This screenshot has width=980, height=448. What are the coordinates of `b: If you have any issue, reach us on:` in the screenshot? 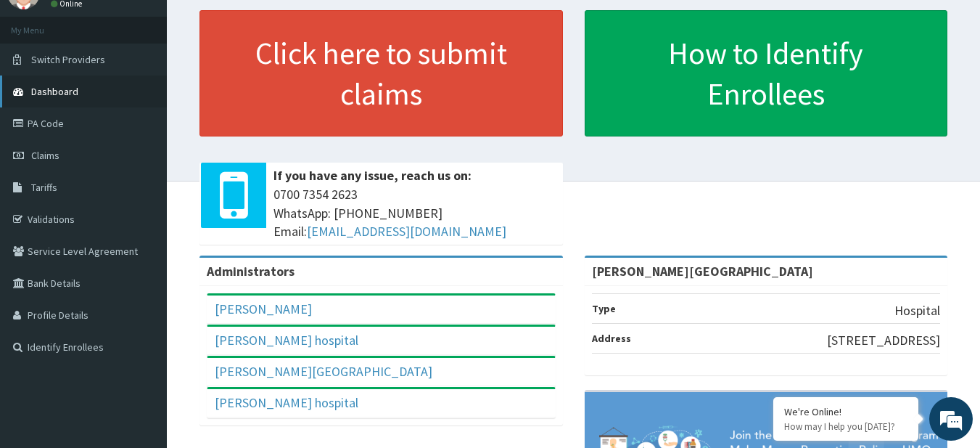 It's located at (372, 175).